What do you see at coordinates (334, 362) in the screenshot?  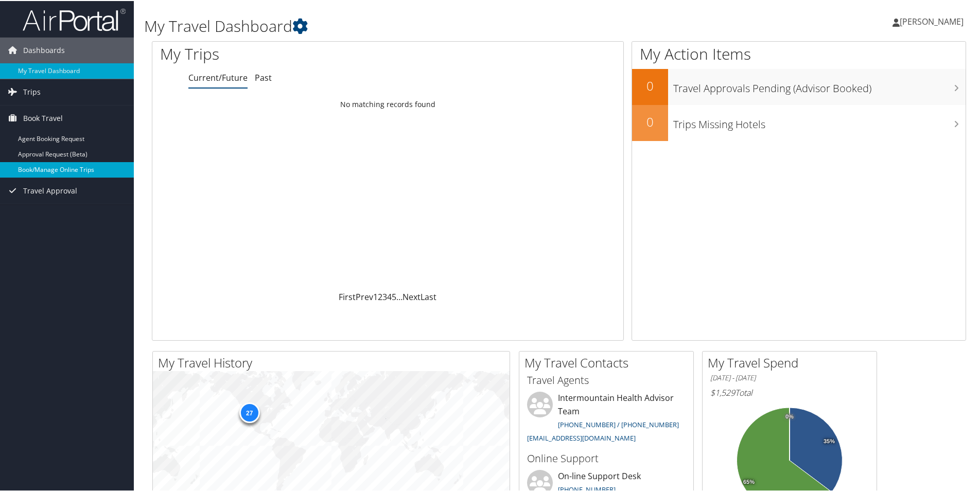 I see `h2: My Travel History` at bounding box center [334, 362].